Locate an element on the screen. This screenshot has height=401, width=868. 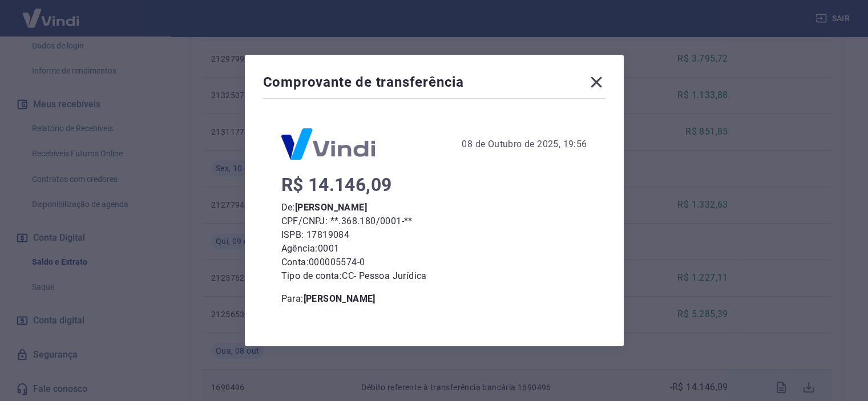
div: 08 de Outubro de 2025, 19:56 is located at coordinates (524, 144).